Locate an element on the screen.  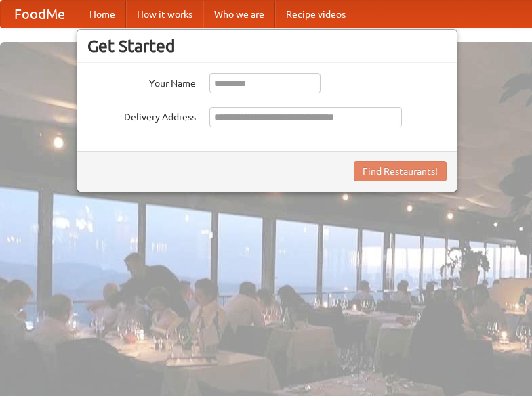
h3: Get Started is located at coordinates (267, 47).